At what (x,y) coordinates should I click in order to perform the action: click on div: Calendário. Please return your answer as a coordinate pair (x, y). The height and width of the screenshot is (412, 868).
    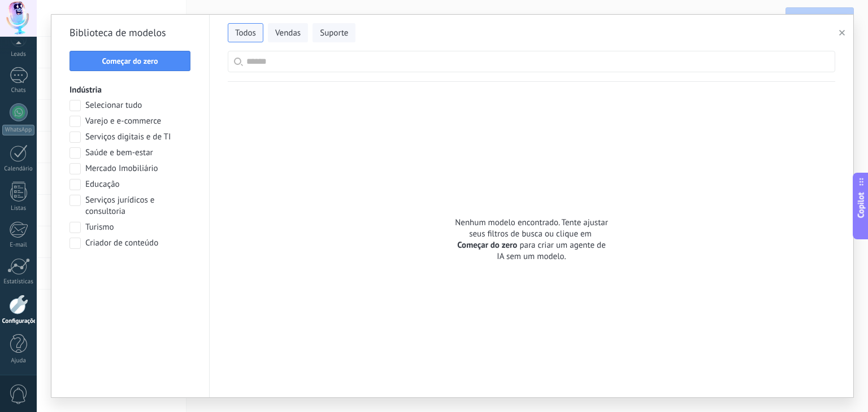
    Looking at the image, I should click on (18, 169).